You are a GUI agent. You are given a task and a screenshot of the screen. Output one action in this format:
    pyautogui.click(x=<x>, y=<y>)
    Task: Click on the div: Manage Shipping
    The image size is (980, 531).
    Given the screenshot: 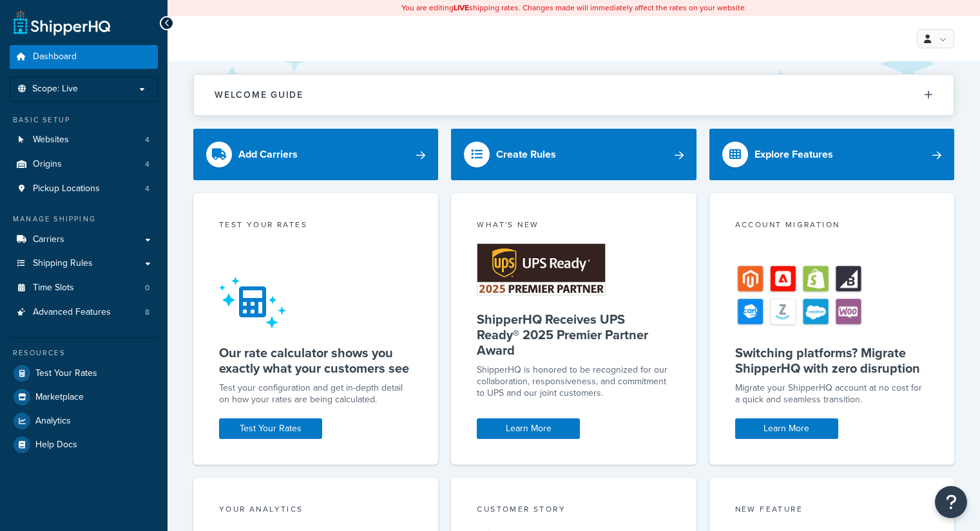 What is the action you would take?
    pyautogui.click(x=83, y=219)
    